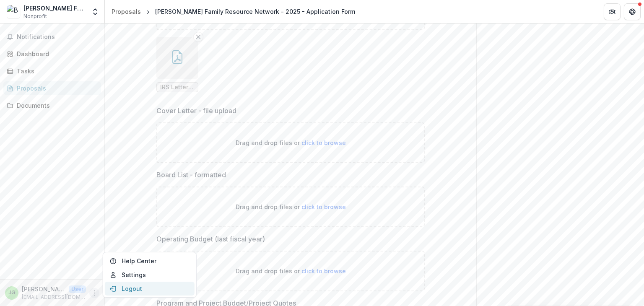 This screenshot has width=644, height=306. Describe the element at coordinates (95, 12) in the screenshot. I see `button: Open entity switcher` at that location.